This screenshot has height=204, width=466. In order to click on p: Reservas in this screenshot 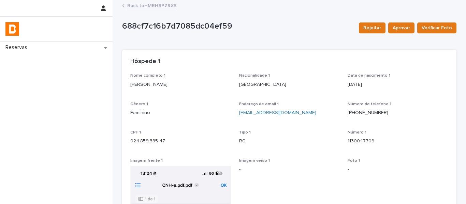, I will do `click(18, 47)`.